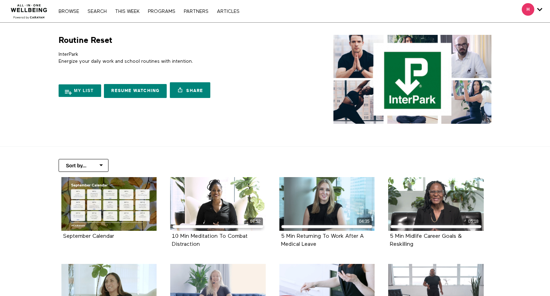  I want to click on a: PROGRAMS, so click(161, 12).